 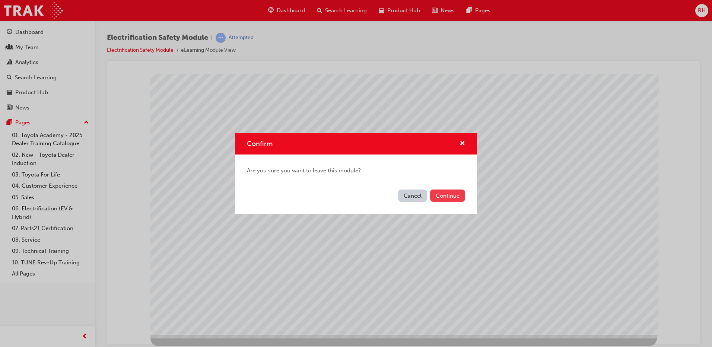 What do you see at coordinates (356, 174) in the screenshot?
I see `div: Confirm` at bounding box center [356, 174].